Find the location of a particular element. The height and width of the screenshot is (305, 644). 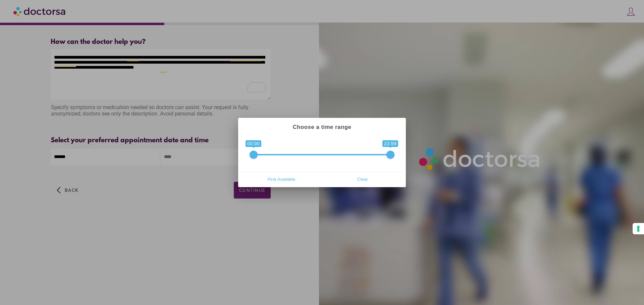

span: First Available is located at coordinates (281, 179).